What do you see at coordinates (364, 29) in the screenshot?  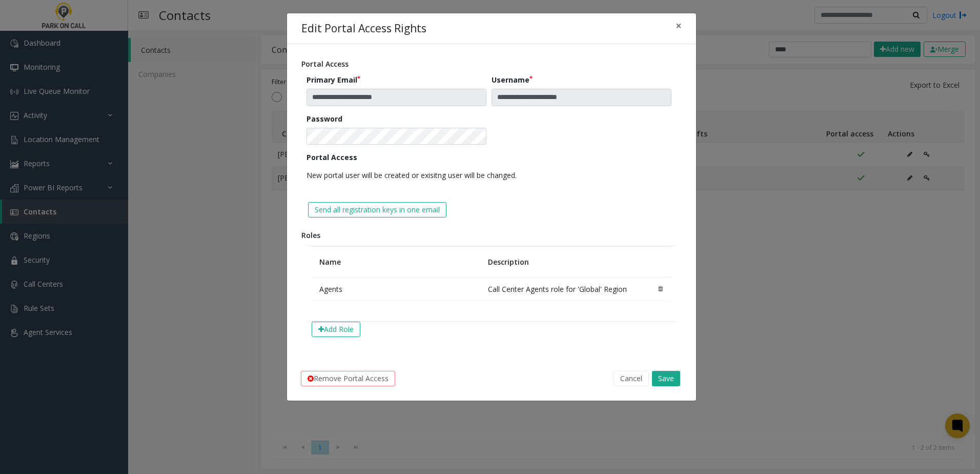 I see `h4: Edit Portal Access Rights` at bounding box center [364, 29].